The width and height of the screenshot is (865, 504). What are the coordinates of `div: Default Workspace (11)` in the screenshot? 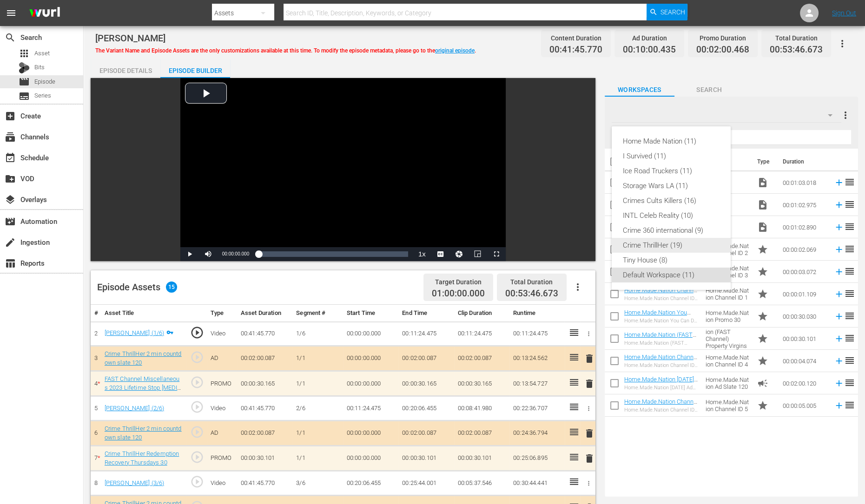 It's located at (671, 275).